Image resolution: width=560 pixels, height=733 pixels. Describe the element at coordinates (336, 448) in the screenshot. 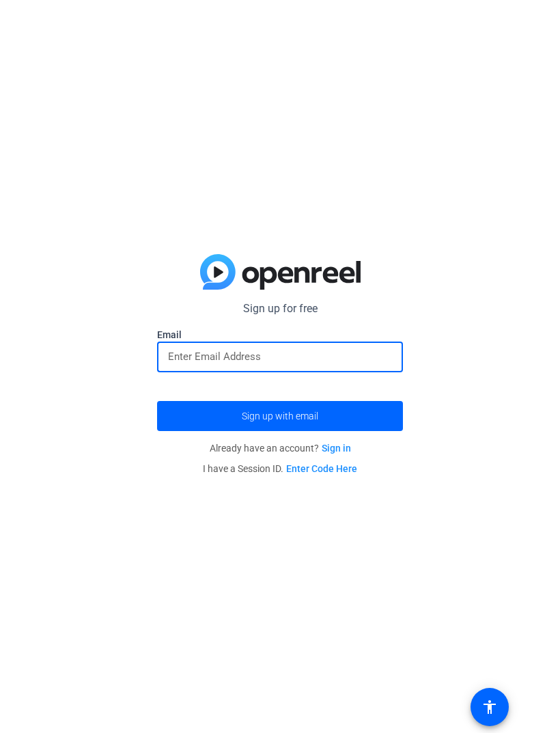

I see `a: Sign in` at that location.